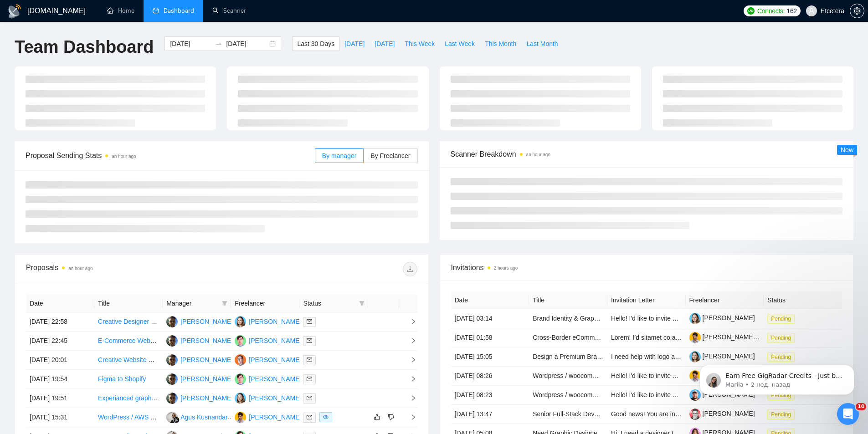 This screenshot has height=434, width=868. What do you see at coordinates (362, 303) in the screenshot?
I see `span: filter` at bounding box center [362, 303].